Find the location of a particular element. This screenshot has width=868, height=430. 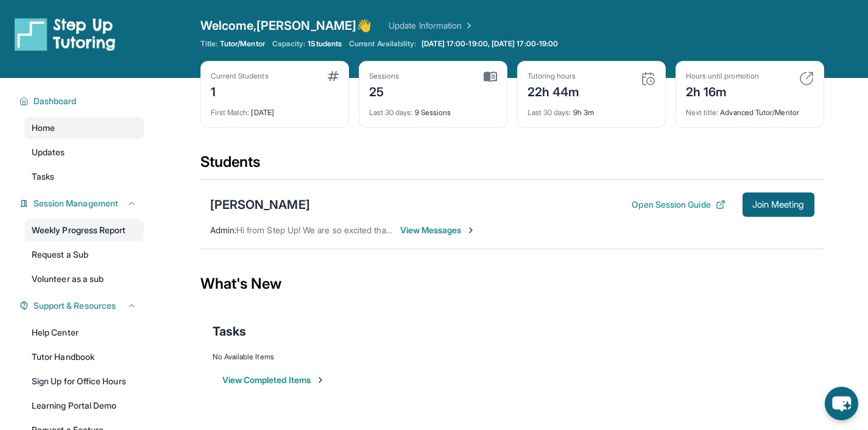

div: 2h 16m is located at coordinates (722, 91).